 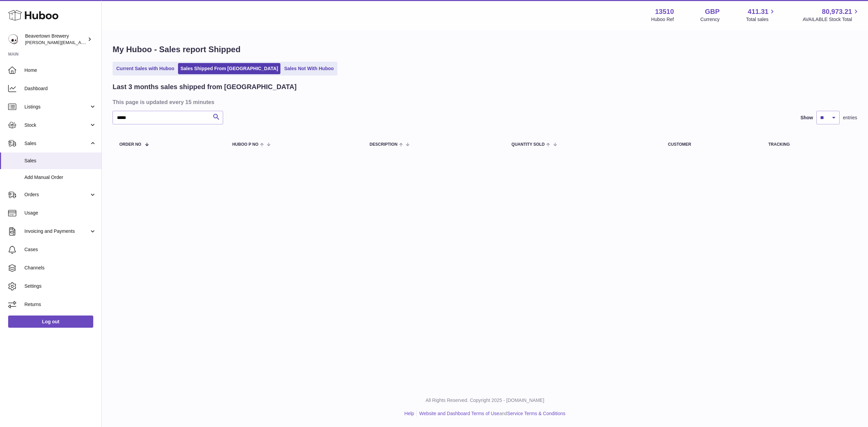 I want to click on span: Home, so click(x=60, y=70).